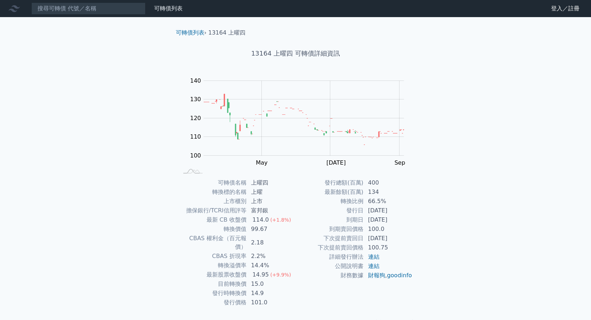 This screenshot has height=320, width=591. I want to click on td: 轉換溢價率, so click(213, 266).